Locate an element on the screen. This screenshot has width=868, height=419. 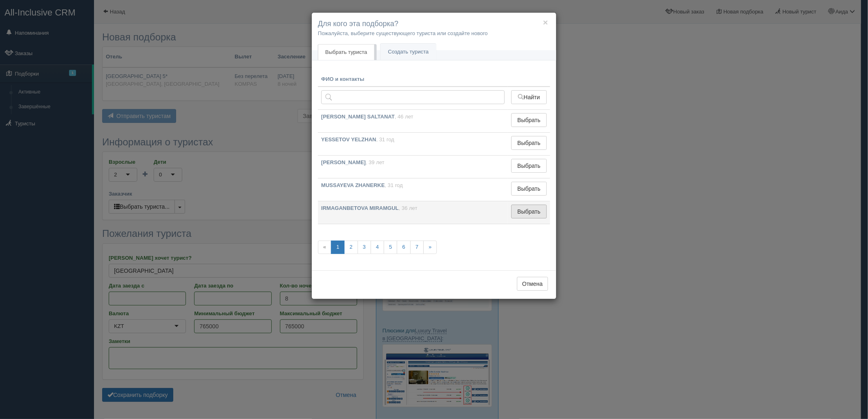
span: , 39 лет is located at coordinates (375, 162).